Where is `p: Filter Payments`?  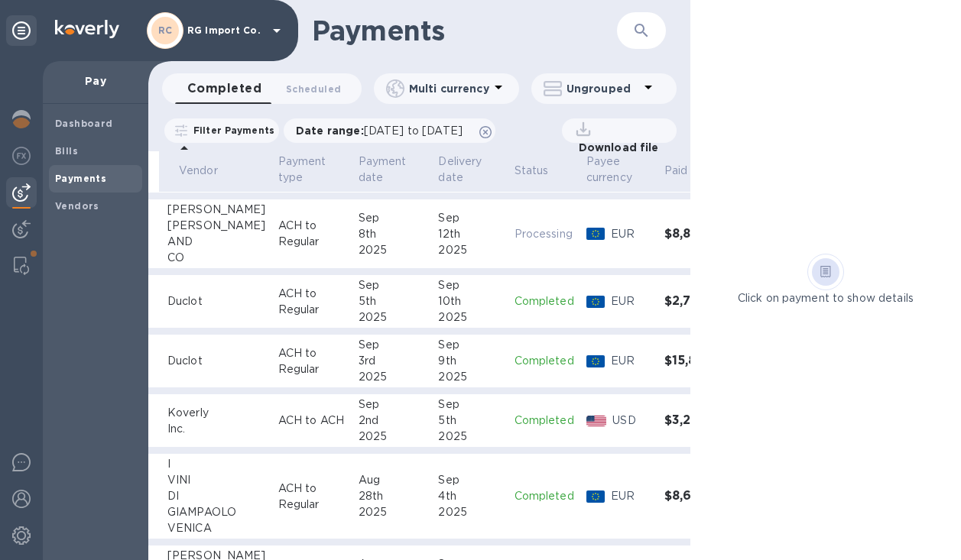 p: Filter Payments is located at coordinates (231, 130).